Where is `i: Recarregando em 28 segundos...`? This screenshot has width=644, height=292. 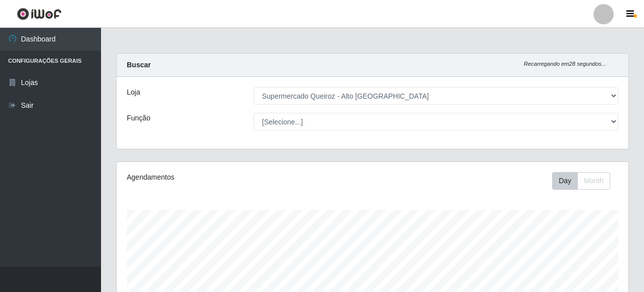 i: Recarregando em 28 segundos... is located at coordinates (565, 64).